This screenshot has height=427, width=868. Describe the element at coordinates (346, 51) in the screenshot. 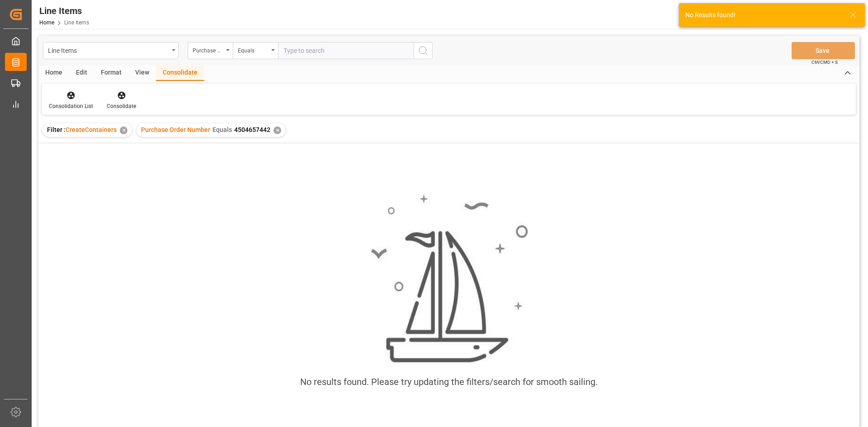

I see `input: Type to search` at that location.